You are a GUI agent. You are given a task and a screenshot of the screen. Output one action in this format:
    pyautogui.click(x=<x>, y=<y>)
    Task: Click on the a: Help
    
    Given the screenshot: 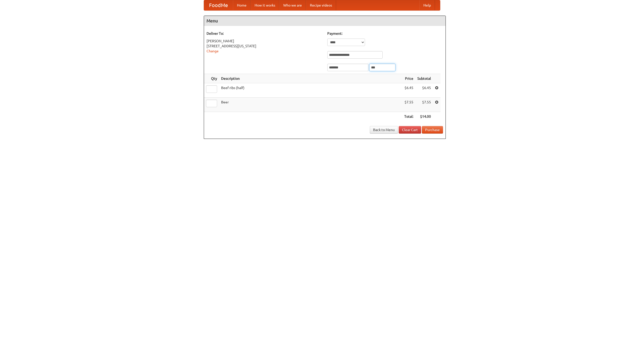 What is the action you would take?
    pyautogui.click(x=427, y=5)
    